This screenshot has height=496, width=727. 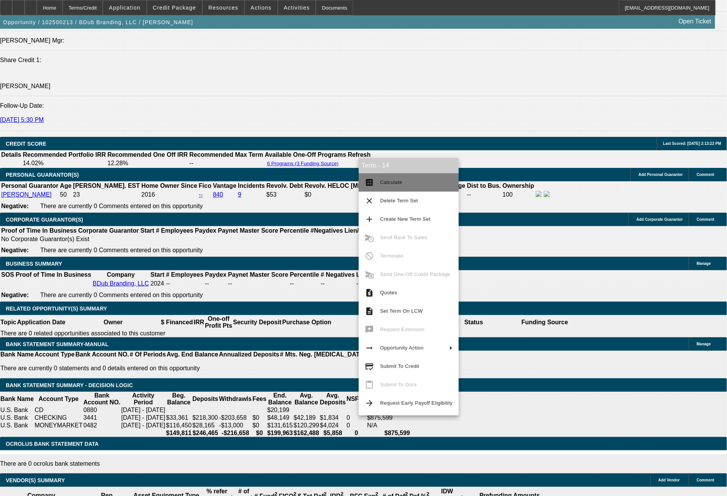 What do you see at coordinates (399, 200) in the screenshot?
I see `span: Delete Term Set` at bounding box center [399, 200].